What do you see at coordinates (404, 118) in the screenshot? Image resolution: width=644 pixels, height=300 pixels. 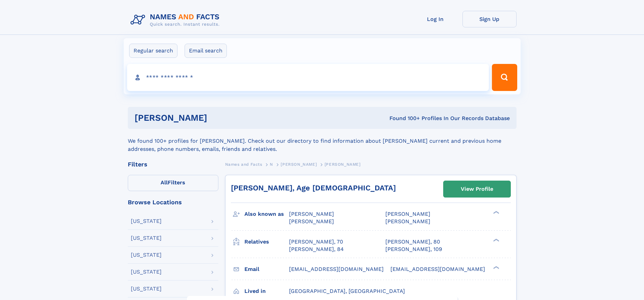 I see `div: Found 100+ Profiles In Our Records Database` at bounding box center [404, 118].